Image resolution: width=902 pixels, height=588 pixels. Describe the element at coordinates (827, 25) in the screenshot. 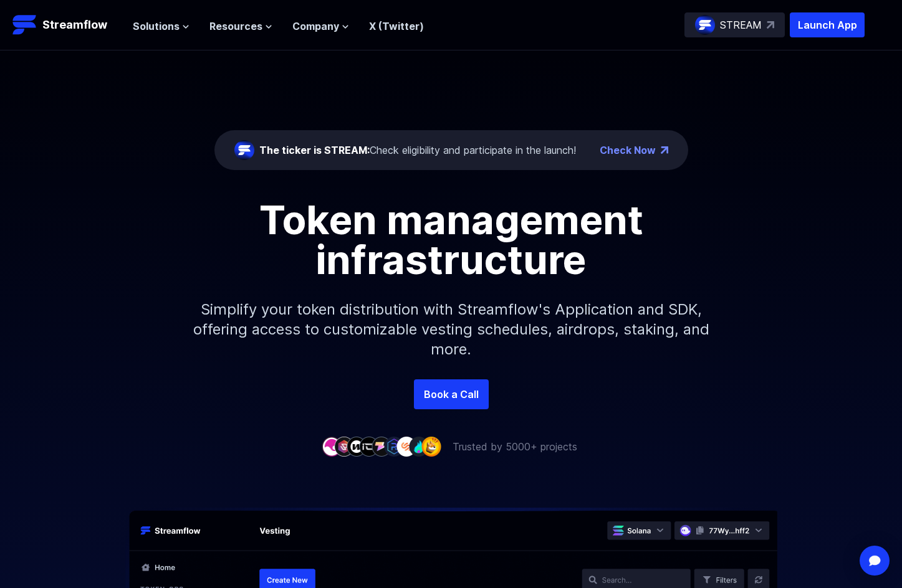

I see `a: Launch App` at that location.